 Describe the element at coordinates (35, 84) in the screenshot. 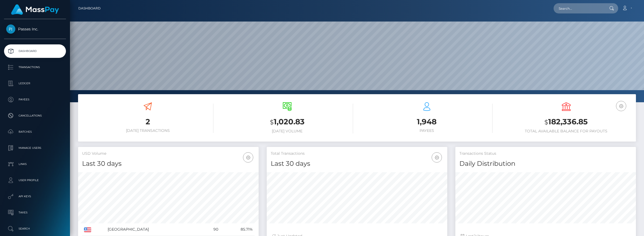

I see `p: Ledger` at that location.